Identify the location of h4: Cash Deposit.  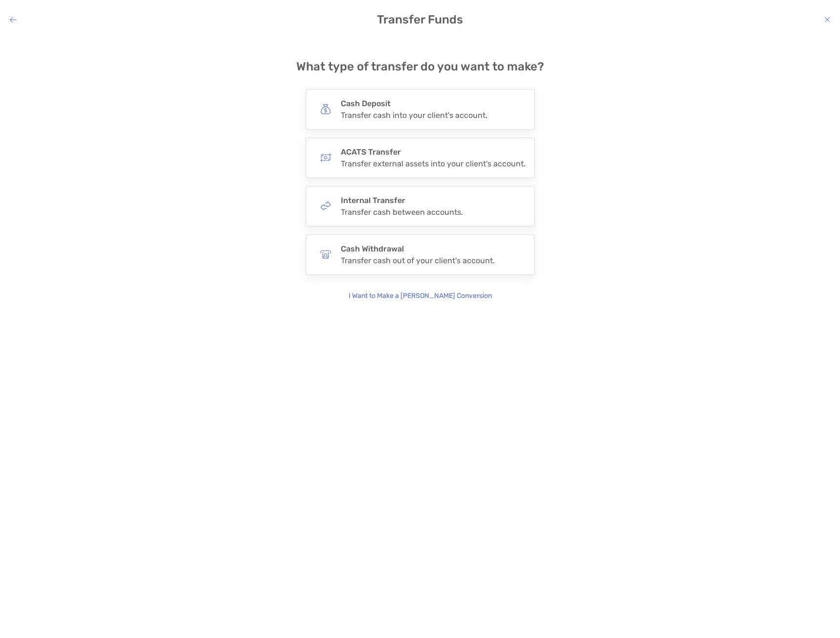
(415, 103).